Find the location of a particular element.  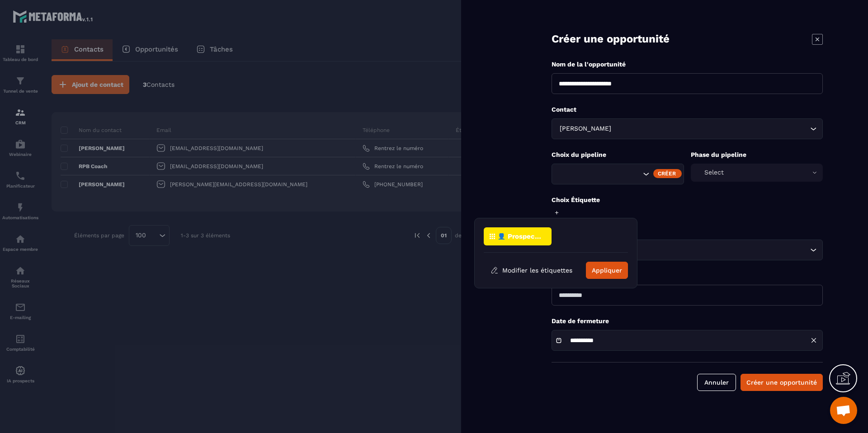

p: Montant is located at coordinates (687, 276).